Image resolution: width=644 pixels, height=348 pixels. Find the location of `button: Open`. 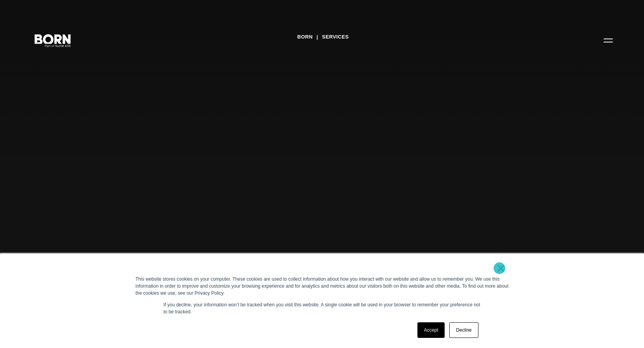

button: Open is located at coordinates (608, 40).